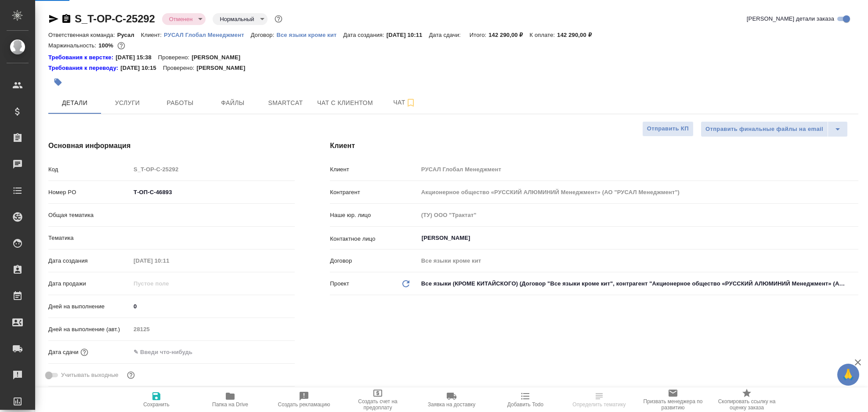 This screenshot has height=412, width=868. What do you see at coordinates (63, 353) in the screenshot?
I see `p: Дата сдачи` at bounding box center [63, 353].